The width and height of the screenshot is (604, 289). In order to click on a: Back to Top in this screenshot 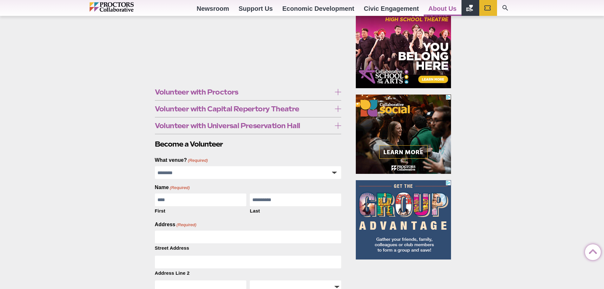, I will do `click(591, 251)`.